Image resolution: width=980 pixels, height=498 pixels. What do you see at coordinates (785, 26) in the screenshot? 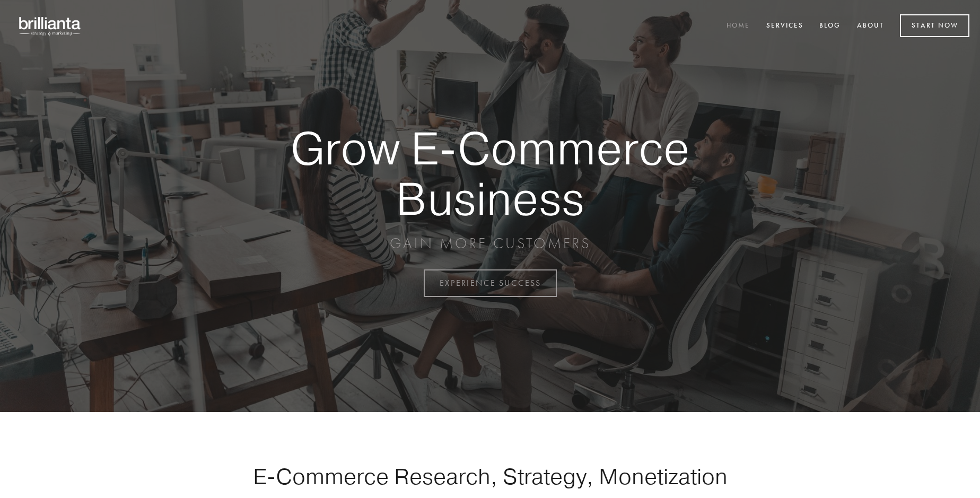
I see `a: Services` at bounding box center [785, 26].